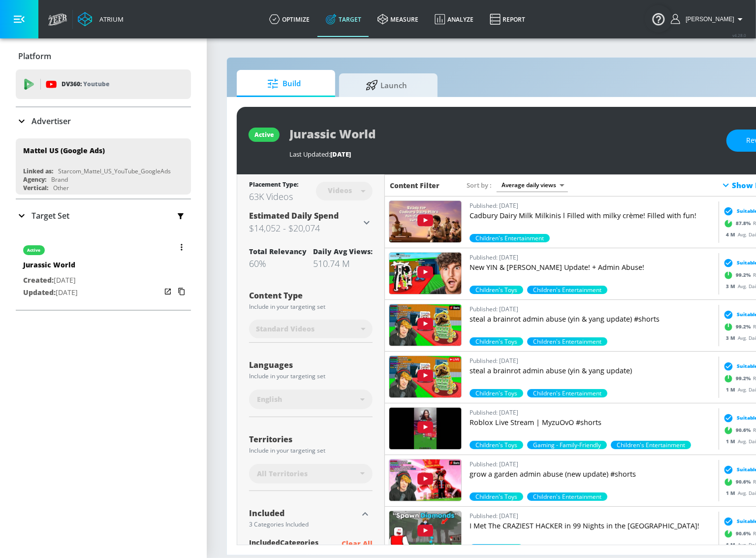 Image resolution: width=756 pixels, height=558 pixels. What do you see at coordinates (357, 543) in the screenshot?
I see `p: Clear All` at bounding box center [357, 543].